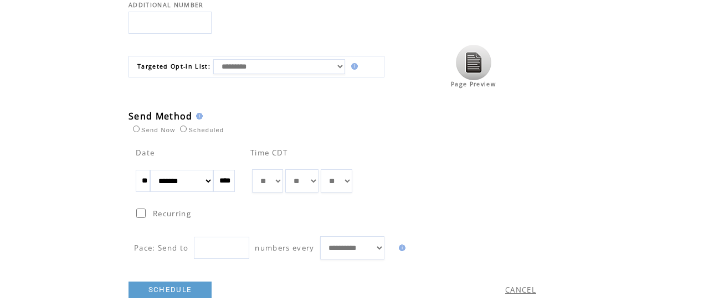  What do you see at coordinates (473, 84) in the screenshot?
I see `span: Page Preview` at bounding box center [473, 84].